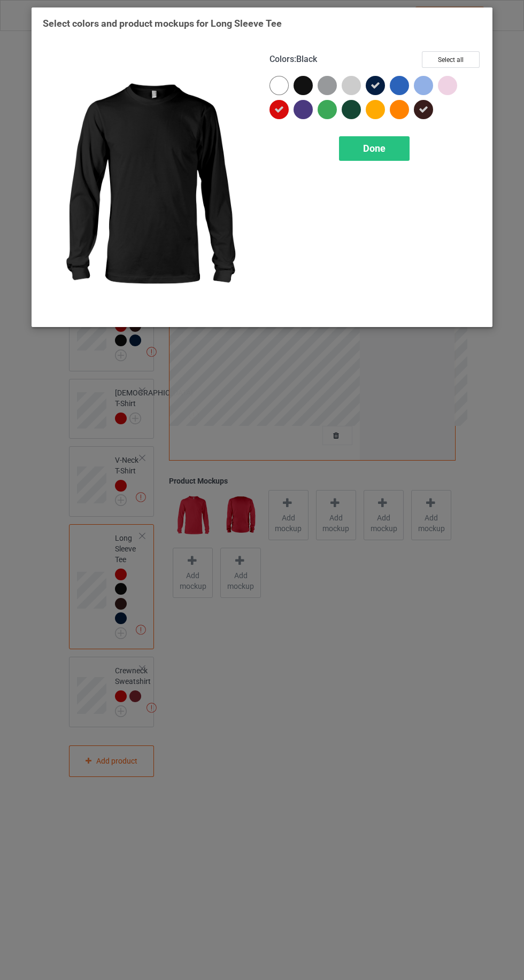  Describe the element at coordinates (374, 148) in the screenshot. I see `span: Done` at that location.